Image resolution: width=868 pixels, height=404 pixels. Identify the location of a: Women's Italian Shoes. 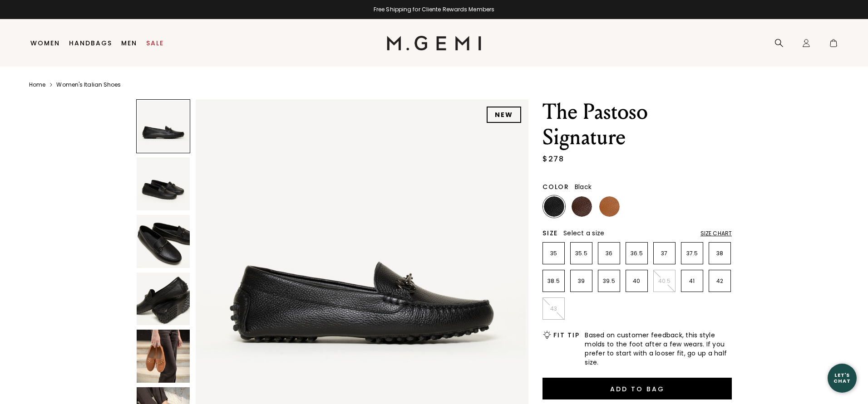
(89, 85).